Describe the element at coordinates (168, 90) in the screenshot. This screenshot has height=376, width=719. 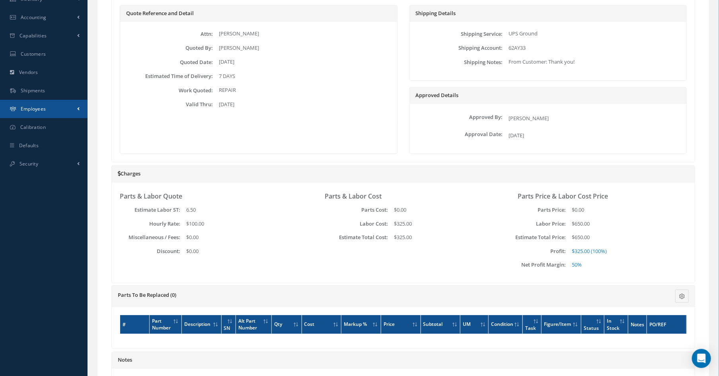
I see `label: Work Quoted:` at that location.